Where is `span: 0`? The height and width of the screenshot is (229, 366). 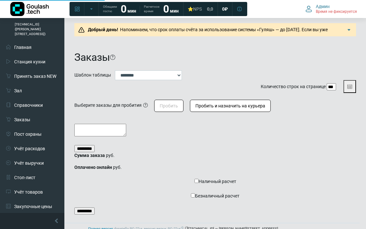 span: 0 is located at coordinates (223, 9).